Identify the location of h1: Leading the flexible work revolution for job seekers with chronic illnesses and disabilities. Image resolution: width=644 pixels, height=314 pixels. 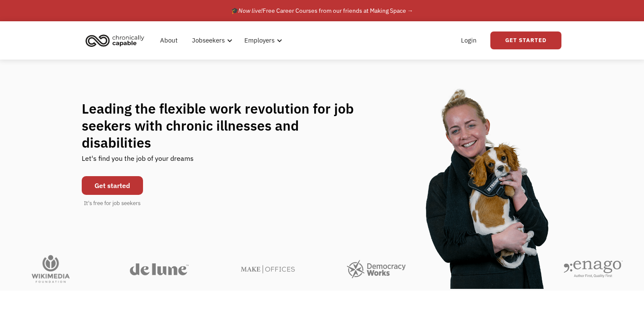
(226, 125).